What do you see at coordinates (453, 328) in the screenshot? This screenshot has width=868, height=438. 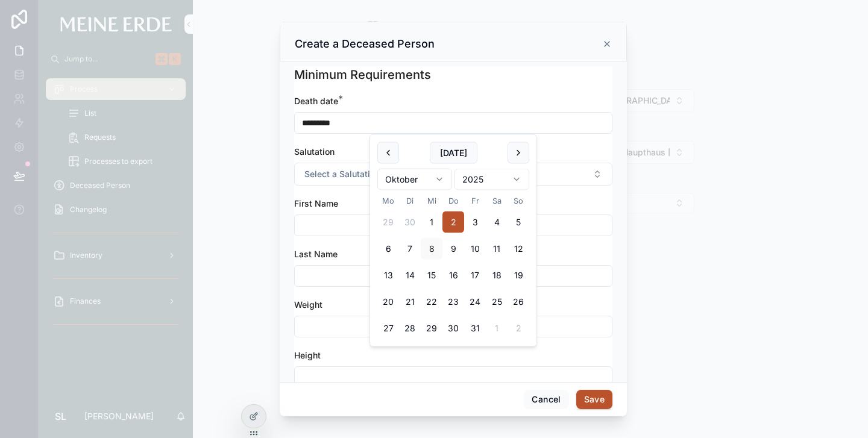 I see `button: Donnerstag, 30. Oktober 2025` at bounding box center [453, 328].